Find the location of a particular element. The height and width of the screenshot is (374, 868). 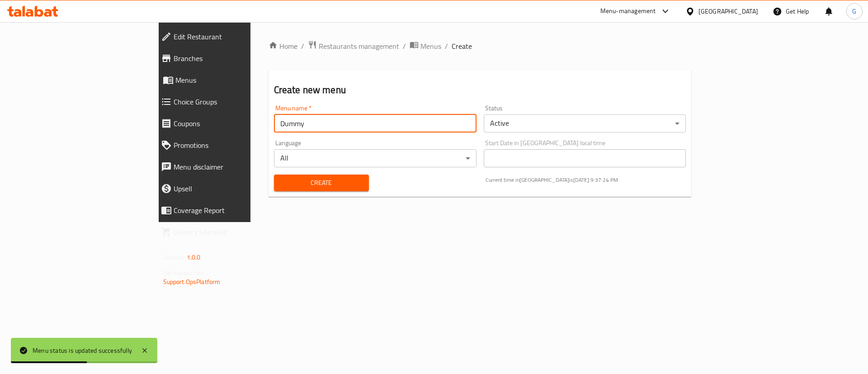

div: Menu status is updated successfully is located at coordinates (82, 350).